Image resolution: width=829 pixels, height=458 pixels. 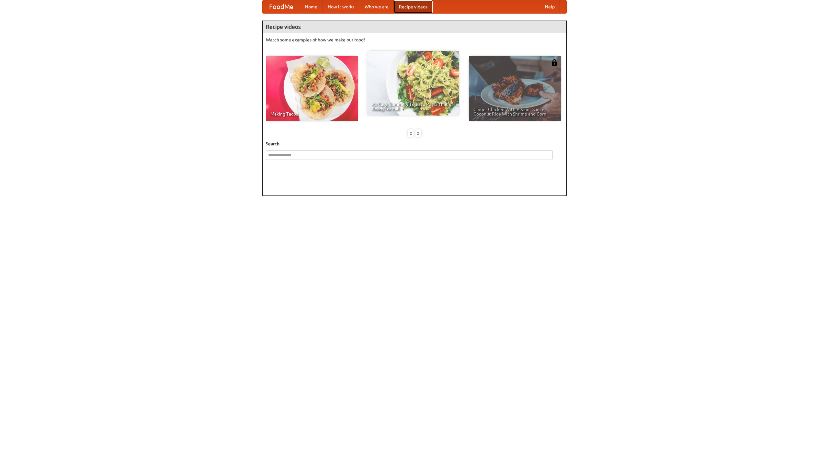 I want to click on span: An Easy, Summery Tomato Pasta That's Ready for Fall, so click(x=413, y=107).